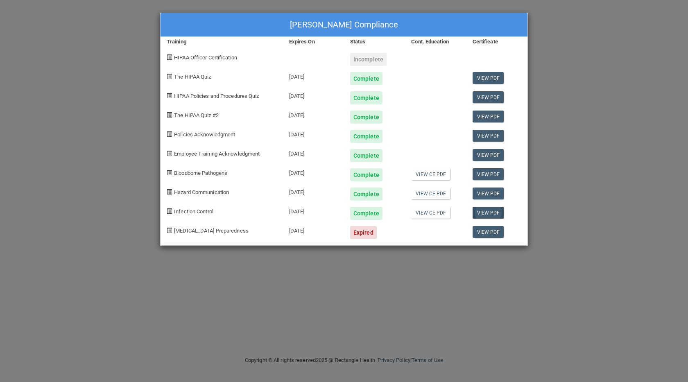 The width and height of the screenshot is (688, 382). Describe the element at coordinates (368, 59) in the screenshot. I see `div: Incomplete` at that location.